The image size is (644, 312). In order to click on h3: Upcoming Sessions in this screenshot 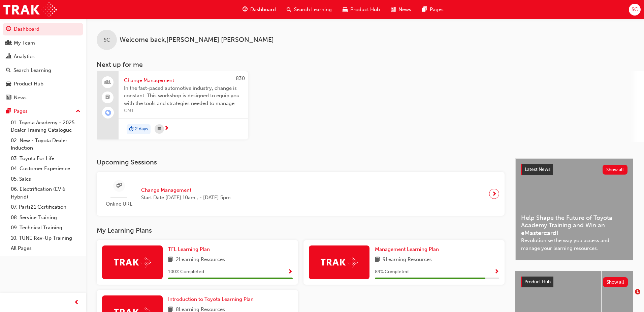, I will do `click(301, 161)`.